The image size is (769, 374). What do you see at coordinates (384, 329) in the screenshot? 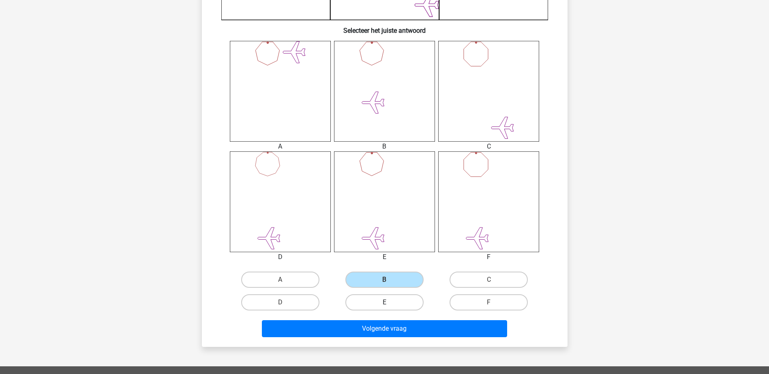
I see `button: Volgende vraag` at bounding box center [384, 329].